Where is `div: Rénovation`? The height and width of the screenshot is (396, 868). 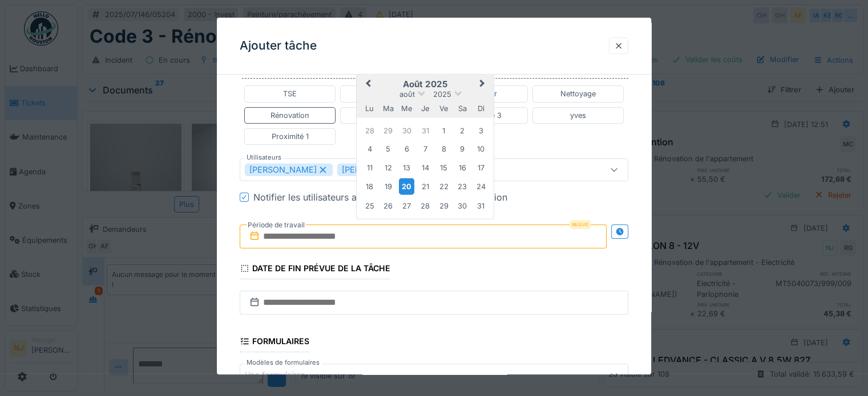 div: Rénovation is located at coordinates (290, 115).